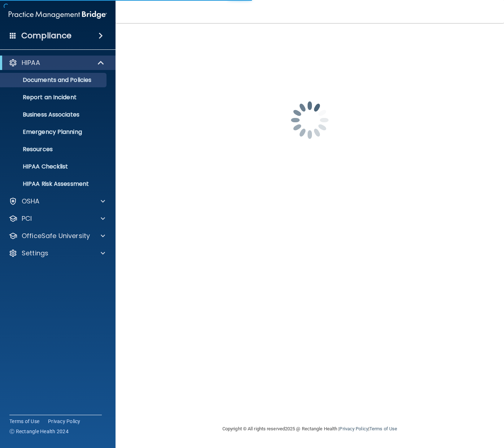 This screenshot has width=504, height=448. Describe the element at coordinates (54, 97) in the screenshot. I see `p: Report an Incident` at that location.